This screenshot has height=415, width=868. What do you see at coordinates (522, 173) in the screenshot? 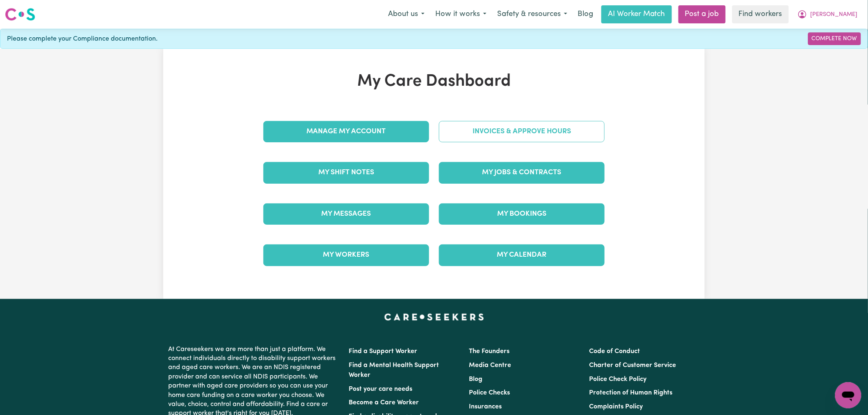
I see `a: My Jobs & Contracts` at bounding box center [522, 173].